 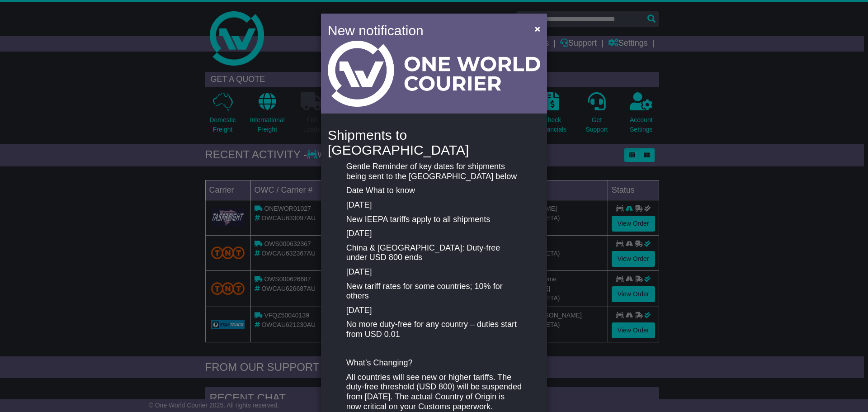 I want to click on p: New IEEPA tariffs apply to all shipments, so click(x=434, y=220).